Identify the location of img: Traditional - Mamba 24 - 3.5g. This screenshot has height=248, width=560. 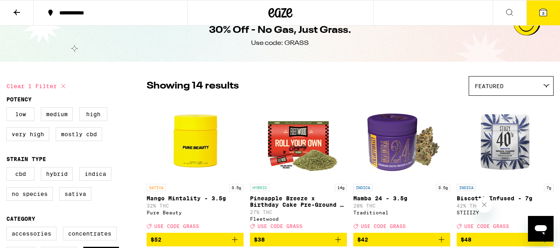
(402, 140).